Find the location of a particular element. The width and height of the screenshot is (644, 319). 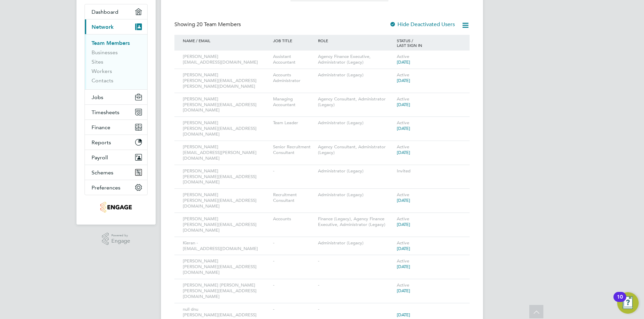

a: Team Members is located at coordinates (111, 43).